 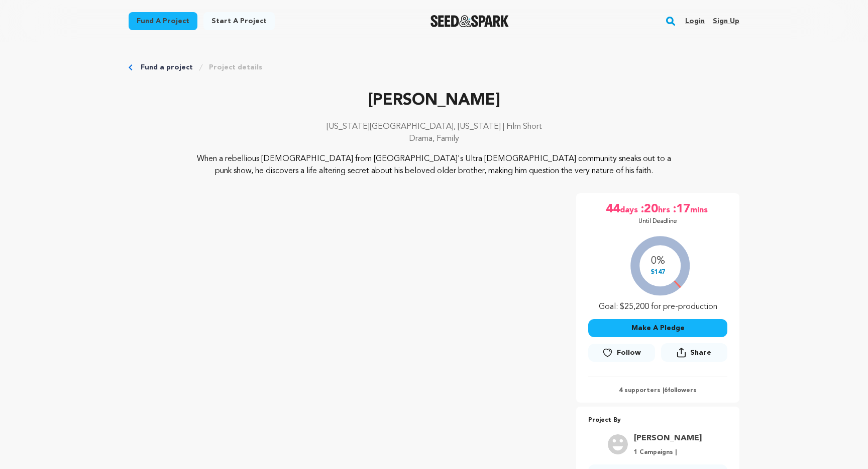 I want to click on span: 44, so click(x=613, y=209).